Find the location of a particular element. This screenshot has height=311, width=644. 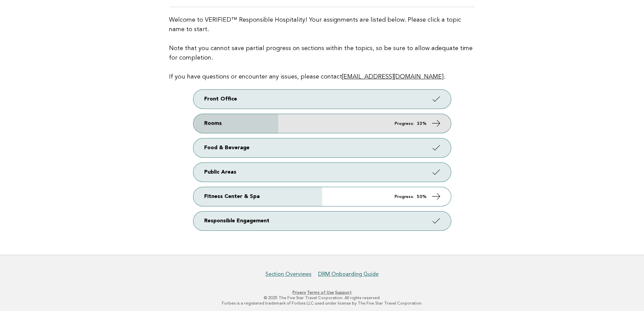

a: Responsible Engagement is located at coordinates (322, 221).